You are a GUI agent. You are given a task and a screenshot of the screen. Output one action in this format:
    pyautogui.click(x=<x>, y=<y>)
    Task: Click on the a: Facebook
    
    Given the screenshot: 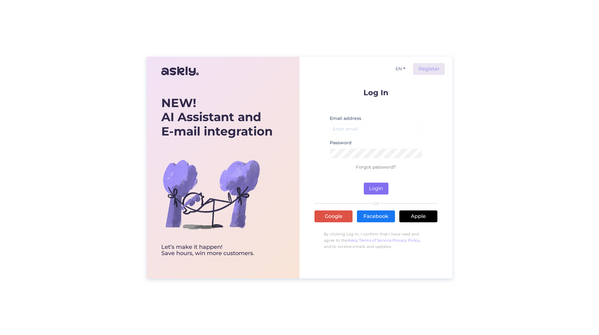 What is the action you would take?
    pyautogui.click(x=376, y=216)
    